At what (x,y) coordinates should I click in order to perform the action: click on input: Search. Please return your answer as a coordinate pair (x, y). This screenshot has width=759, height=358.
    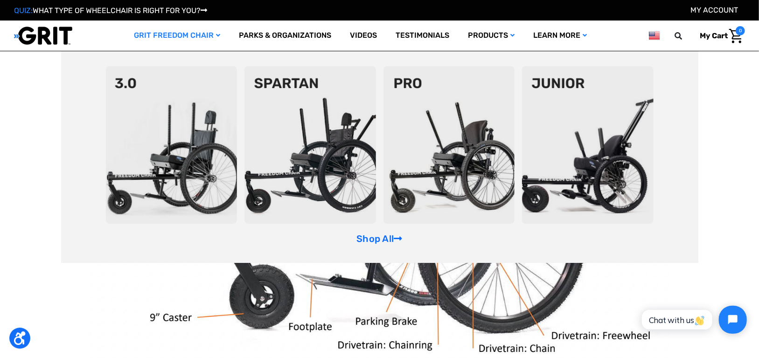
    Looking at the image, I should click on (686, 36).